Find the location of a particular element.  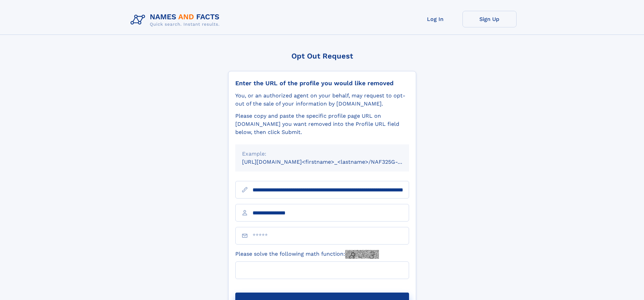

div: Example: is located at coordinates (322, 154).